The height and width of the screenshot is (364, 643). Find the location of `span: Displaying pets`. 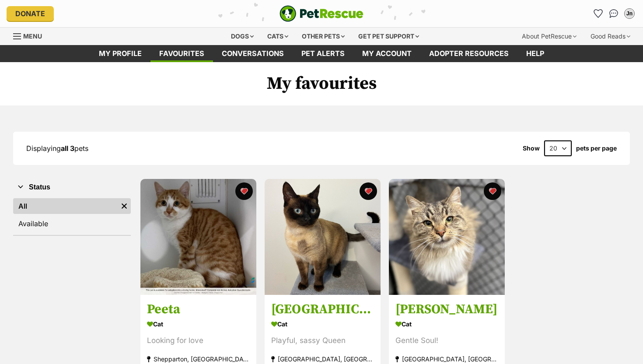

span: Displaying pets is located at coordinates (57, 148).